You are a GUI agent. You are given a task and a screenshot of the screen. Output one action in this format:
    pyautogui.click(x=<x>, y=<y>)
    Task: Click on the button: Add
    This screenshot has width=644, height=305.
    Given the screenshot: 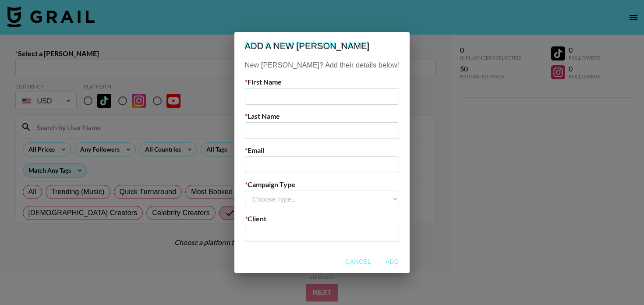 What is the action you would take?
    pyautogui.click(x=392, y=261)
    